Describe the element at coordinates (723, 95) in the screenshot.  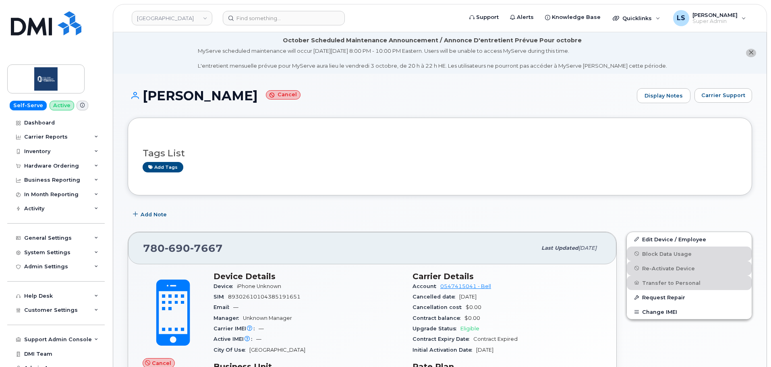
I see `span: Carrier Support` at that location.